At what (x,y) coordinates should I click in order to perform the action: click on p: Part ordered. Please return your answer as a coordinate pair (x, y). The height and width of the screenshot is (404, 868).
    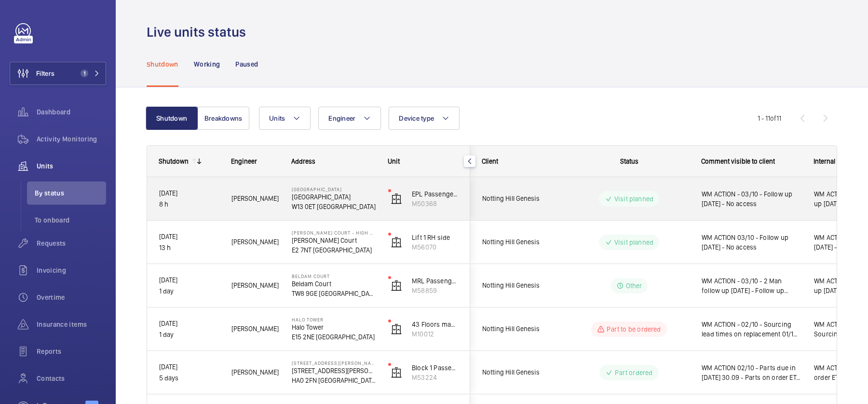
    Looking at the image, I should click on (634, 373).